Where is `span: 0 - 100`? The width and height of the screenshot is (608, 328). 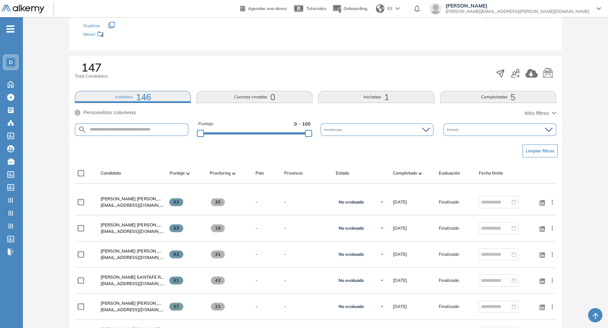 span: 0 - 100 is located at coordinates (302, 124).